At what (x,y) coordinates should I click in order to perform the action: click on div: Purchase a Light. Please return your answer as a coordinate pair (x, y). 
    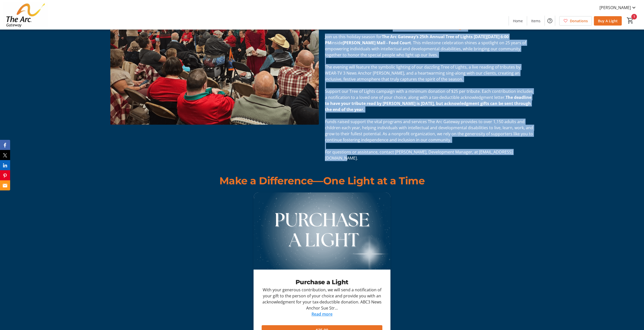
    Looking at the image, I should click on (322, 282).